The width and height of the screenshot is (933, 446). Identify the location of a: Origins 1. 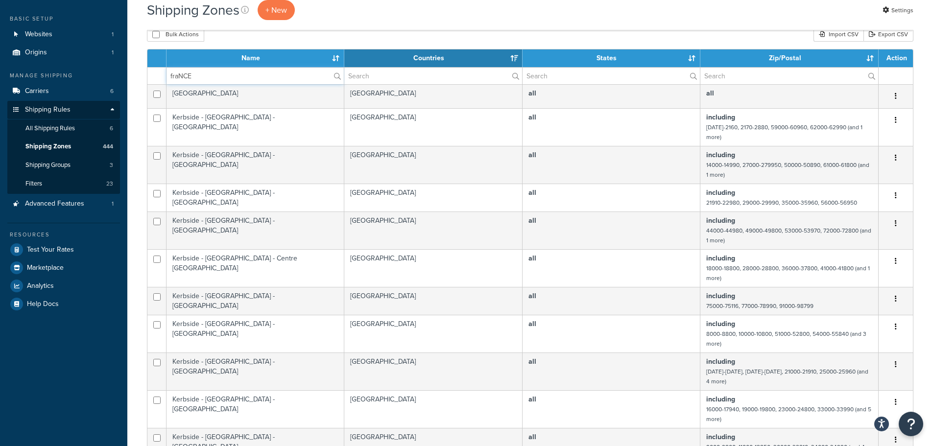
(64, 52).